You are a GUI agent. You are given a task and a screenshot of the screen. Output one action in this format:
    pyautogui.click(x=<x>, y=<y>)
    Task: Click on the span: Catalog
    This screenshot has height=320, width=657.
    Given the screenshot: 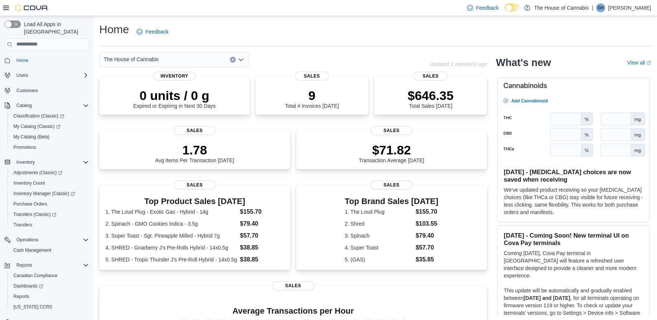 What is the action you would take?
    pyautogui.click(x=51, y=106)
    